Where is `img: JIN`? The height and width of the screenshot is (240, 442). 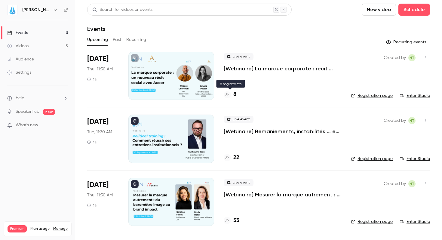
img: JIN is located at coordinates (12, 10).